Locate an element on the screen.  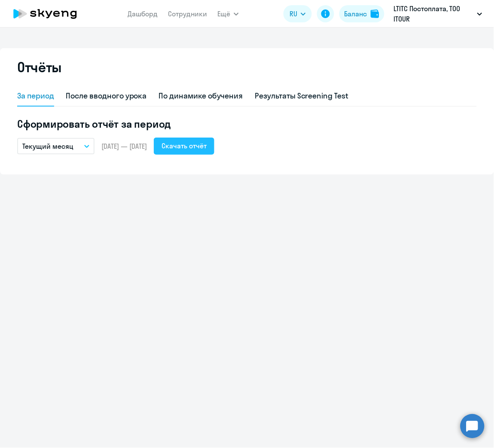
p: Текущий месяц is located at coordinates (48, 146).